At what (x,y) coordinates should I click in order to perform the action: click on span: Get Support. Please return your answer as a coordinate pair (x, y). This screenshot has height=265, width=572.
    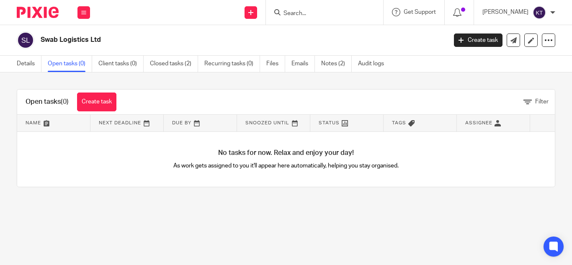
    Looking at the image, I should click on (420, 12).